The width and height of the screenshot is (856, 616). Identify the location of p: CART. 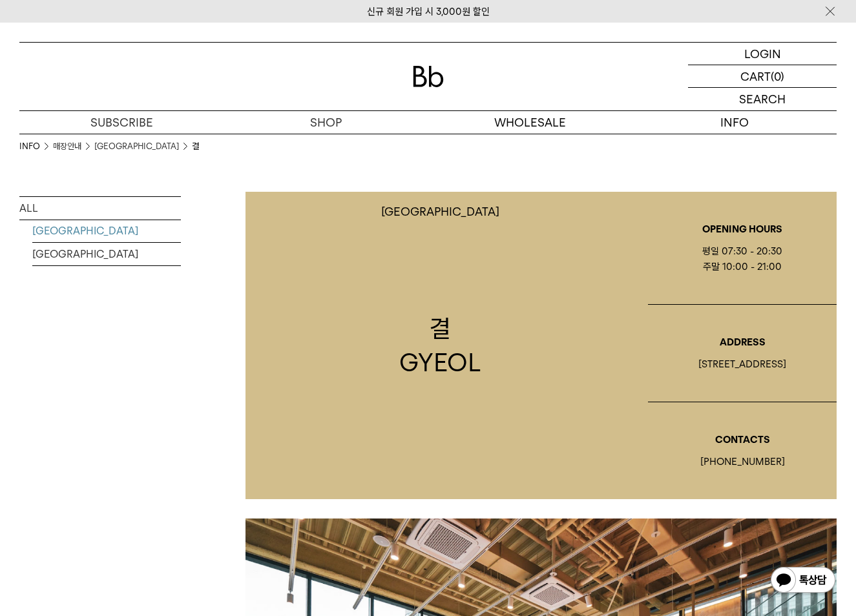
(755, 76).